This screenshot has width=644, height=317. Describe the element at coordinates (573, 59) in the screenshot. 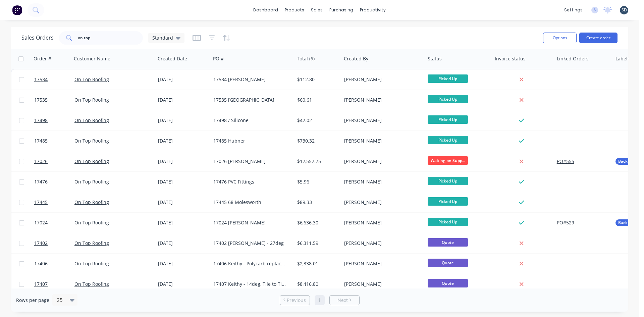

I see `div: Linked Orders` at that location.